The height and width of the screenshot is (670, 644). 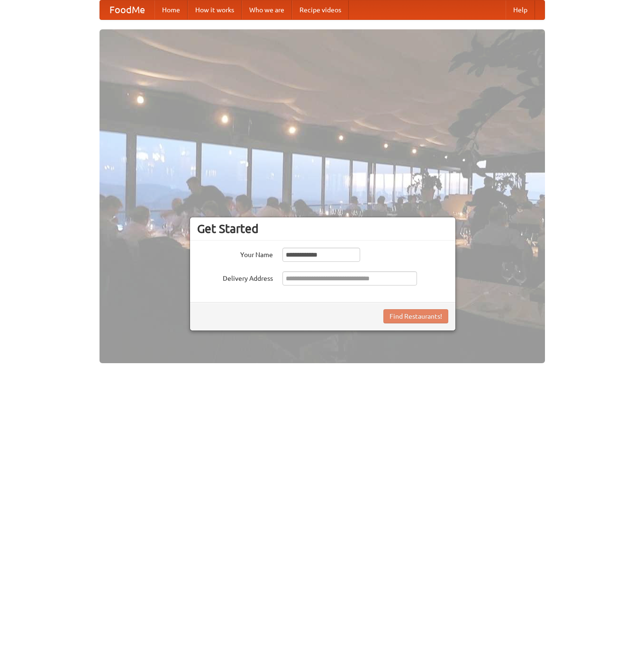 What do you see at coordinates (214, 10) in the screenshot?
I see `a: How it works` at bounding box center [214, 10].